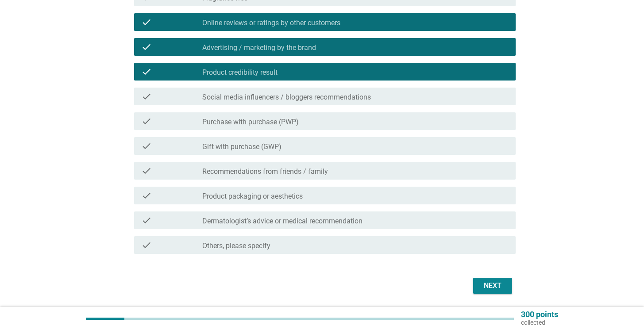  I want to click on label: Recommendations from friends / family, so click(265, 172).